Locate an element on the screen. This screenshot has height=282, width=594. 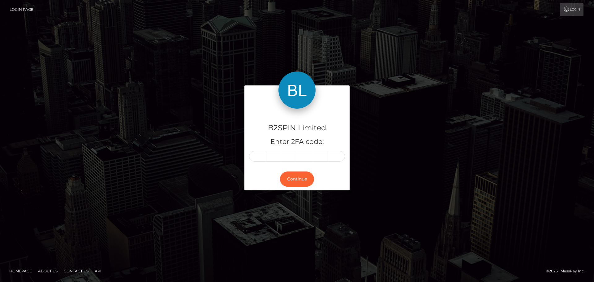
a: API is located at coordinates (98, 271).